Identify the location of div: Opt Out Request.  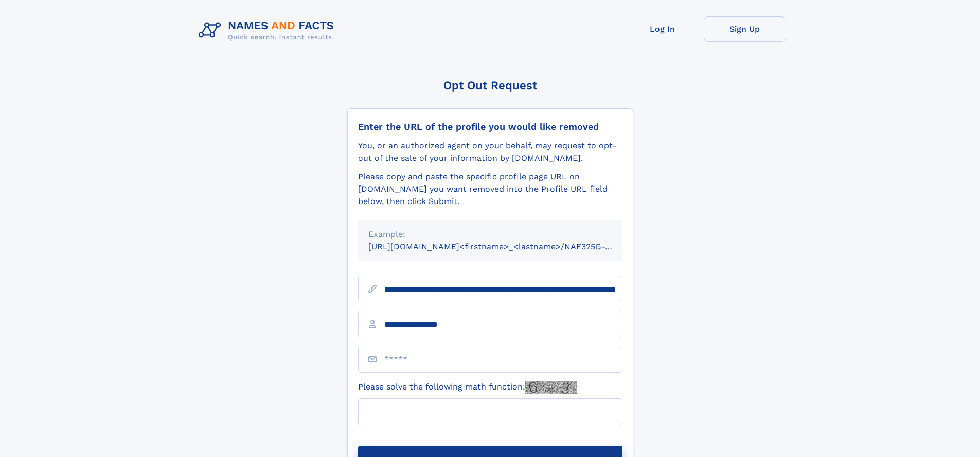
(490, 85).